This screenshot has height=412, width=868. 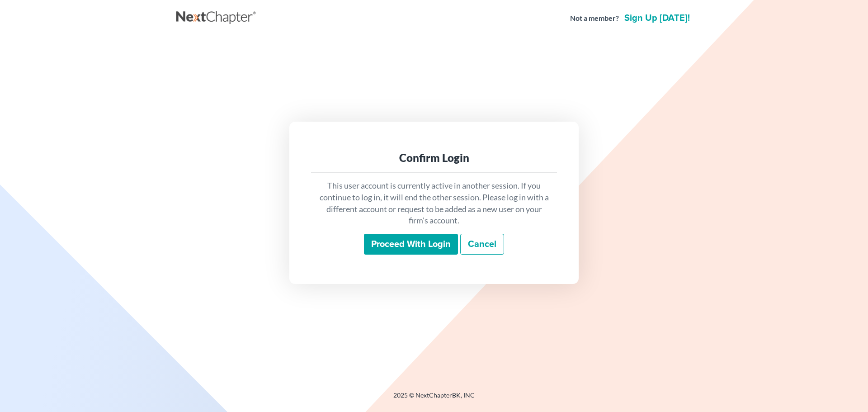 What do you see at coordinates (434, 399) in the screenshot?
I see `div: 2025 © NextChapterBK, INC` at bounding box center [434, 399].